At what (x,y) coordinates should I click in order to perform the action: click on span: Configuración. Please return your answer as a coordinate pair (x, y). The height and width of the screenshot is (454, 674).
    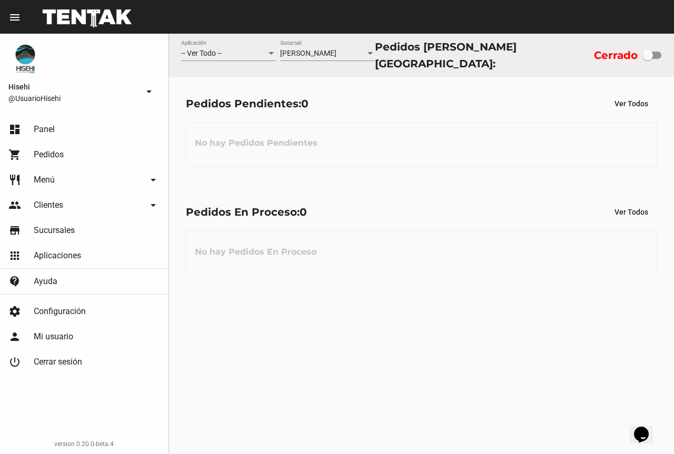
    Looking at the image, I should click on (59, 312).